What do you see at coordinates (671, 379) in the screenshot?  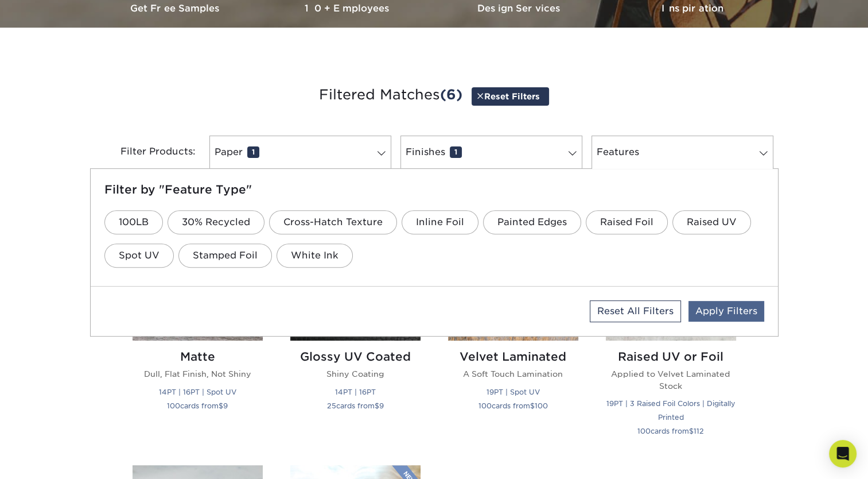 I see `p: Applied to Velvet Laminated Stock` at bounding box center [671, 379].